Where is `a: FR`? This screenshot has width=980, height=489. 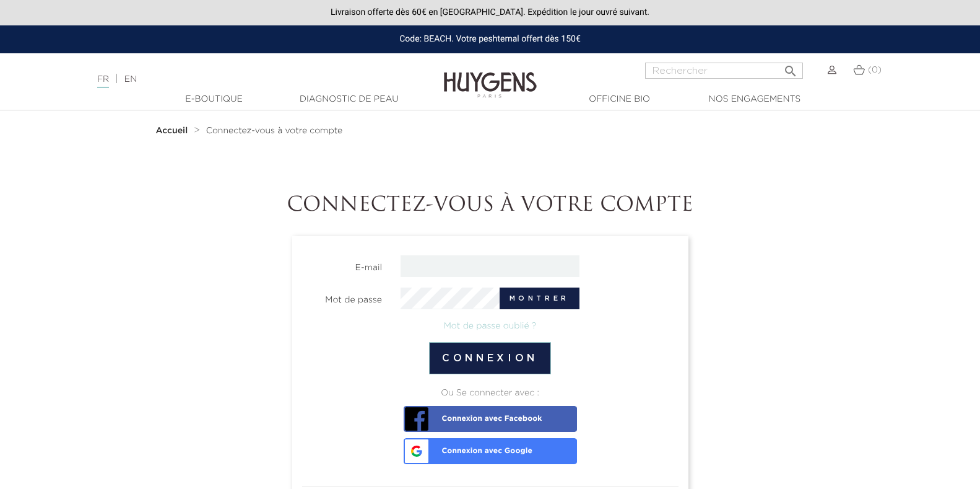
a: FR is located at coordinates (103, 81).